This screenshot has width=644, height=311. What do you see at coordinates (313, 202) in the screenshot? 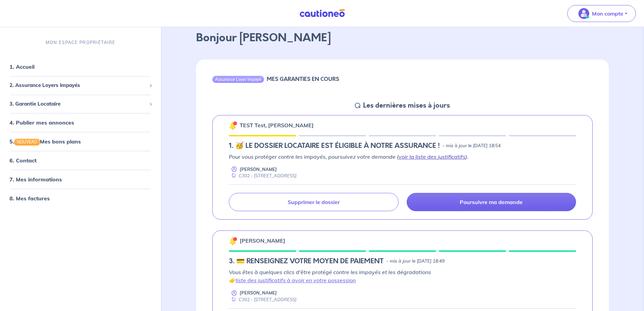
I see `a: Supprimer le dossier` at bounding box center [313, 202].